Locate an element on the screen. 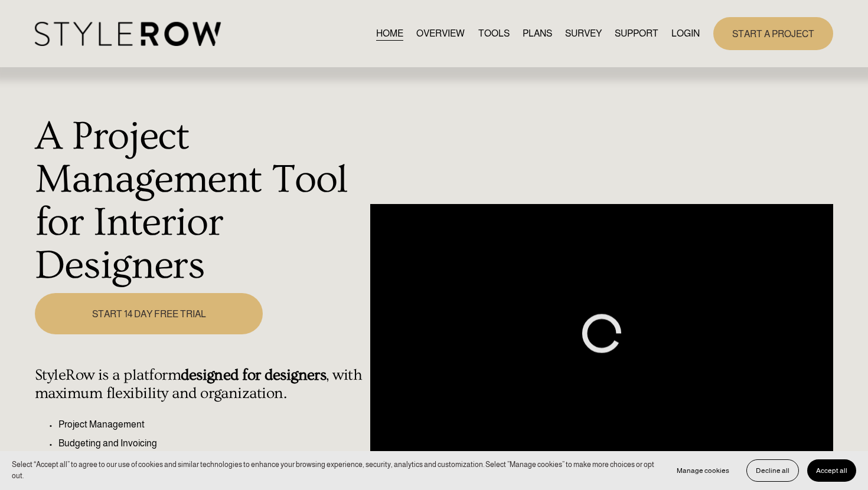  a: TOOLS is located at coordinates (494, 33).